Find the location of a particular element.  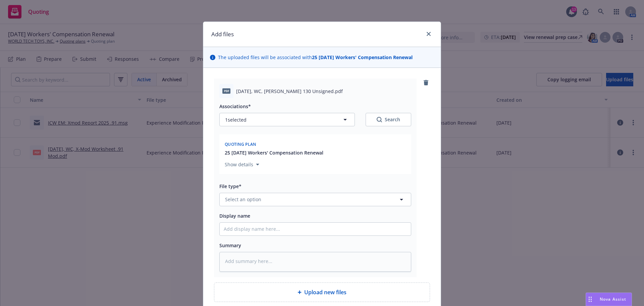

span: Select an option is located at coordinates (243, 199).